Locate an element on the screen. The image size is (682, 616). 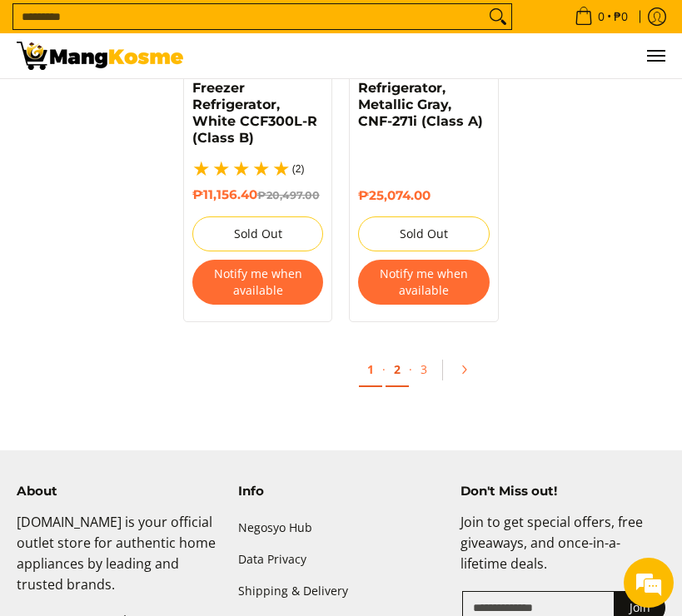
span: 0 is located at coordinates (601, 17).